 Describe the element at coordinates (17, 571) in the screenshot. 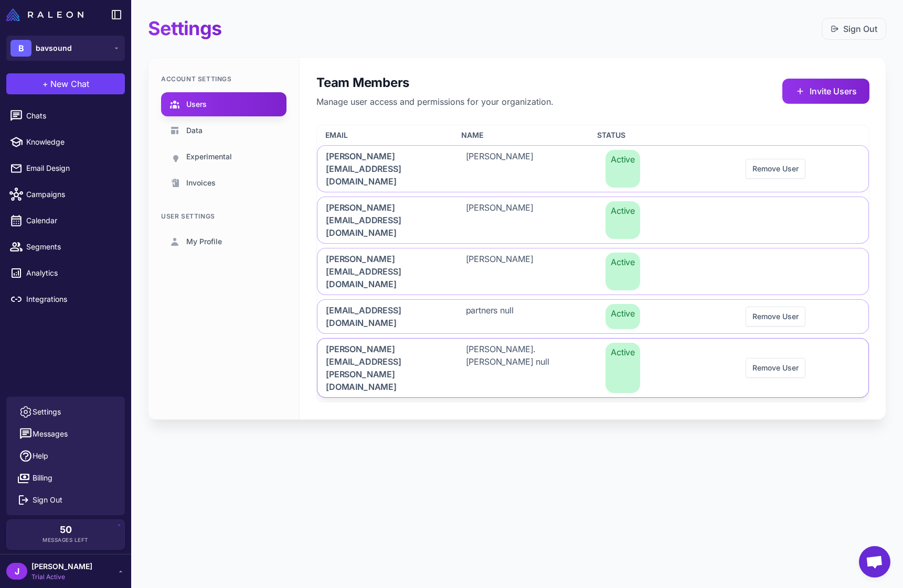

I see `div: J` at that location.